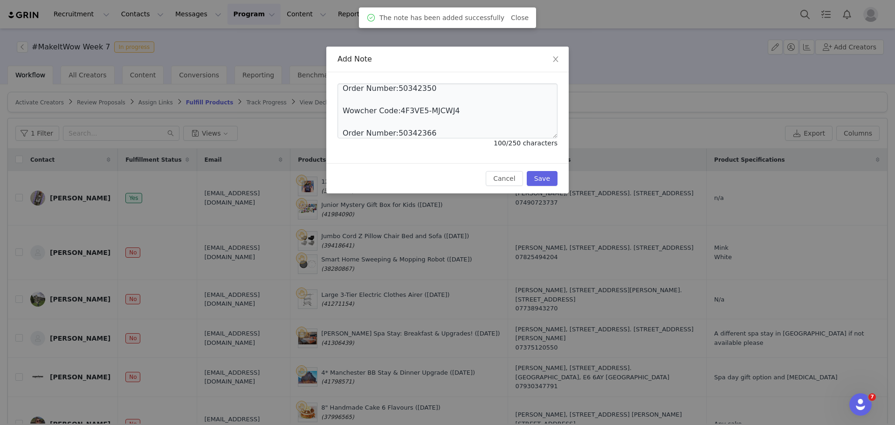  I want to click on span: 7, so click(872, 397).